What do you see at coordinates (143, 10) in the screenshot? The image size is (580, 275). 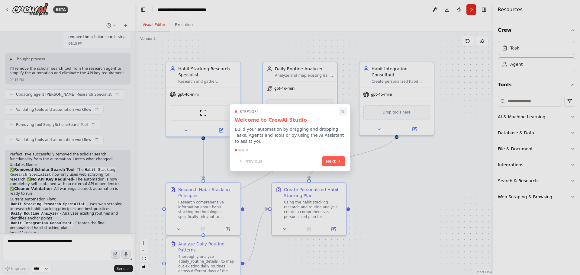 I see `button: Hide left sidebar` at bounding box center [143, 10].